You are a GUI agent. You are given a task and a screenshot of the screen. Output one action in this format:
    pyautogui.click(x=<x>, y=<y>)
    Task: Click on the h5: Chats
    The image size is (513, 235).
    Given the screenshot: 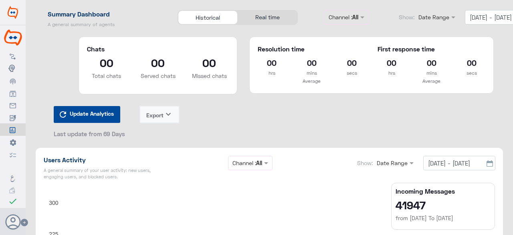 What is the action you would take?
    pyautogui.click(x=158, y=49)
    